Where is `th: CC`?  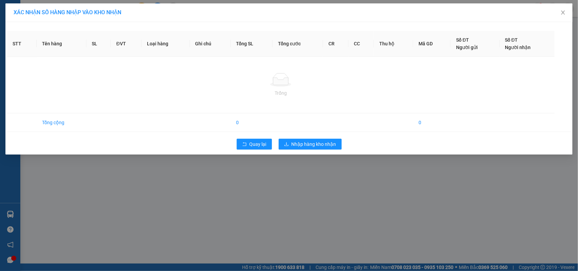
th: CC is located at coordinates (361, 44).